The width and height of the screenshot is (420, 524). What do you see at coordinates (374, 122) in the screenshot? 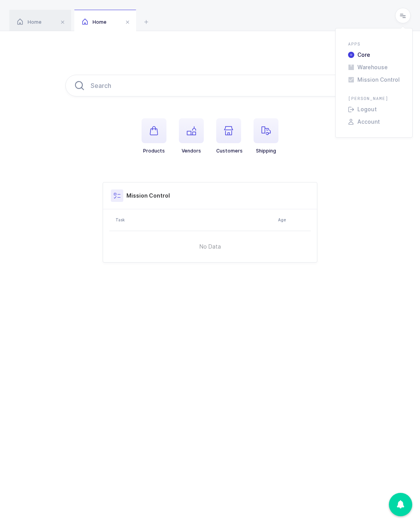
I see `li: Account` at bounding box center [374, 122].